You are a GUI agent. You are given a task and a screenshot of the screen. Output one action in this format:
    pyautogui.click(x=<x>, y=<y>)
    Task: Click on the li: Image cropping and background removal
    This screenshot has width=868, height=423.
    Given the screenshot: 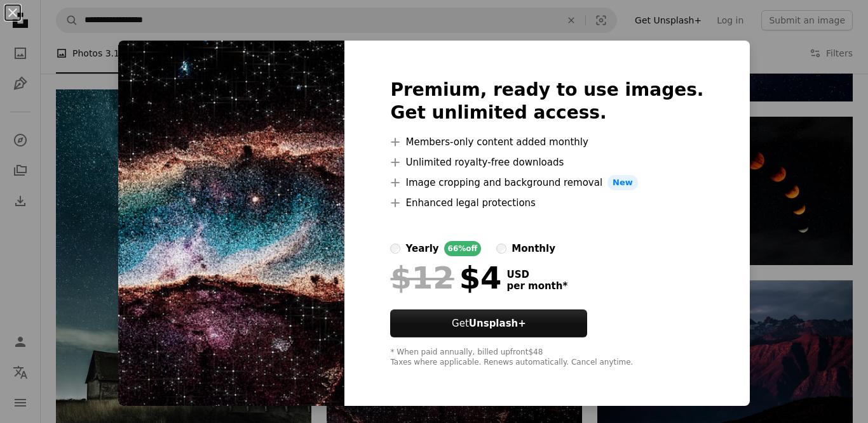 What is the action you would take?
    pyautogui.click(x=546, y=183)
    